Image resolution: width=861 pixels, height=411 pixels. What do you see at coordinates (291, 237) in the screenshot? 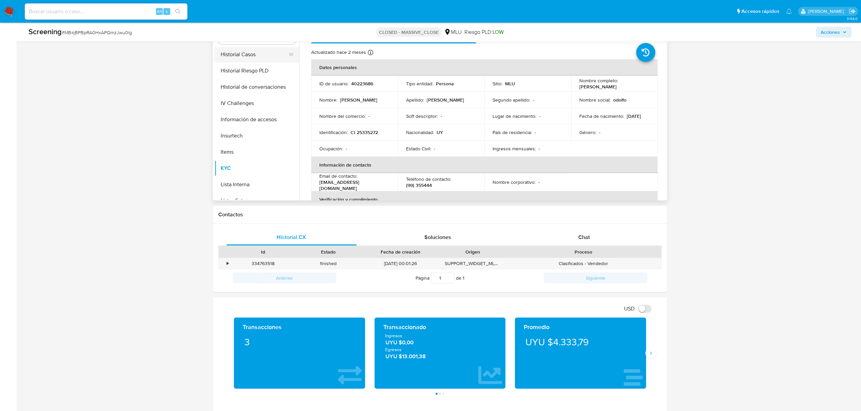
I see `span: Historial CX` at bounding box center [291, 237].